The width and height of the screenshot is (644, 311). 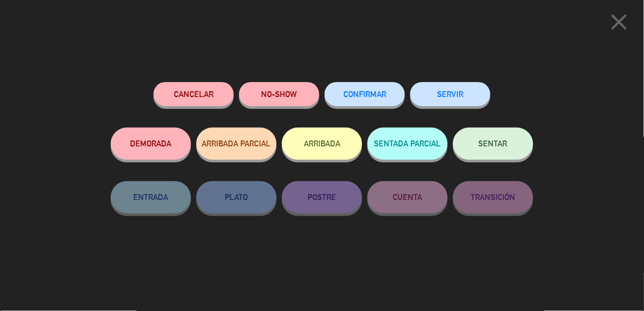 I want to click on button: POSTRE, so click(x=322, y=198).